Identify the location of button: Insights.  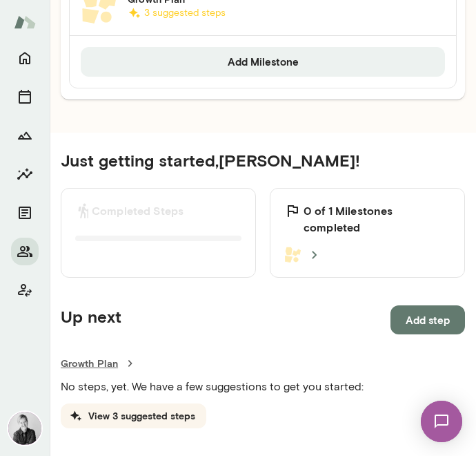
(25, 174).